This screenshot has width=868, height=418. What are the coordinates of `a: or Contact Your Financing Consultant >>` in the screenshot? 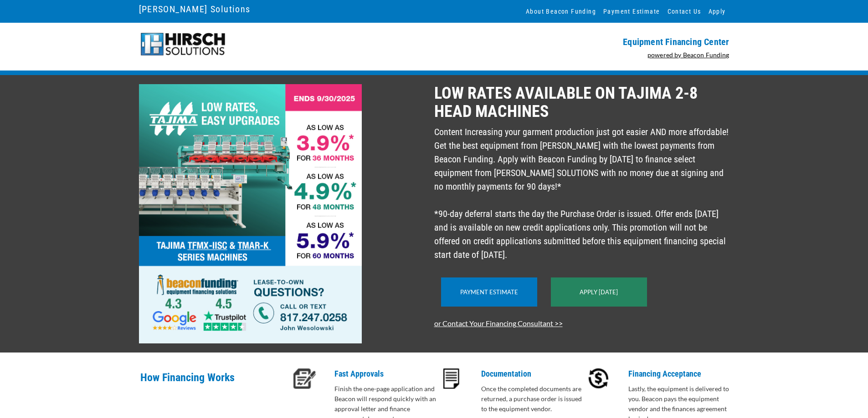 It's located at (499, 323).